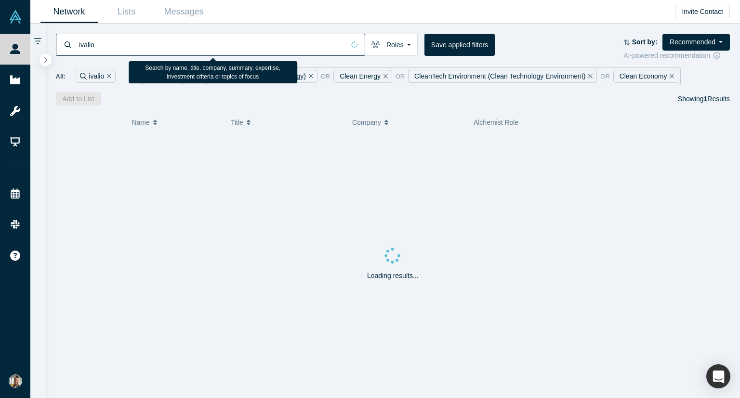  I want to click on span: Results, so click(717, 99).